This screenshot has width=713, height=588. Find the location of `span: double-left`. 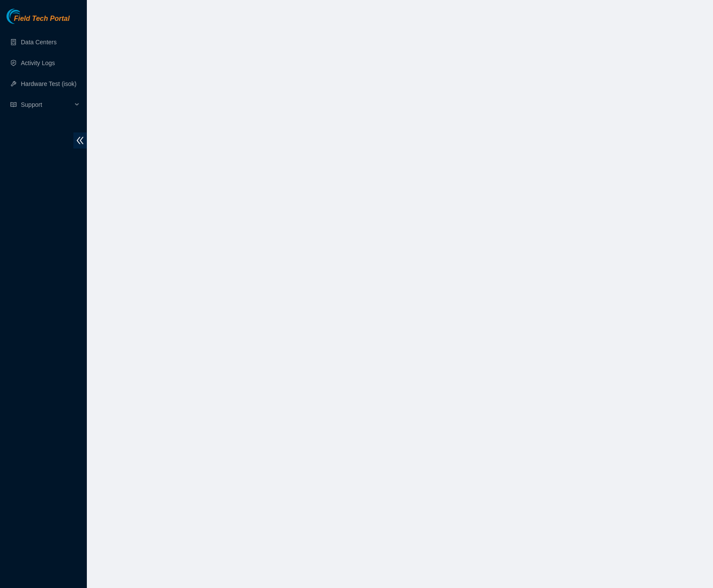

span: double-left is located at coordinates (80, 140).